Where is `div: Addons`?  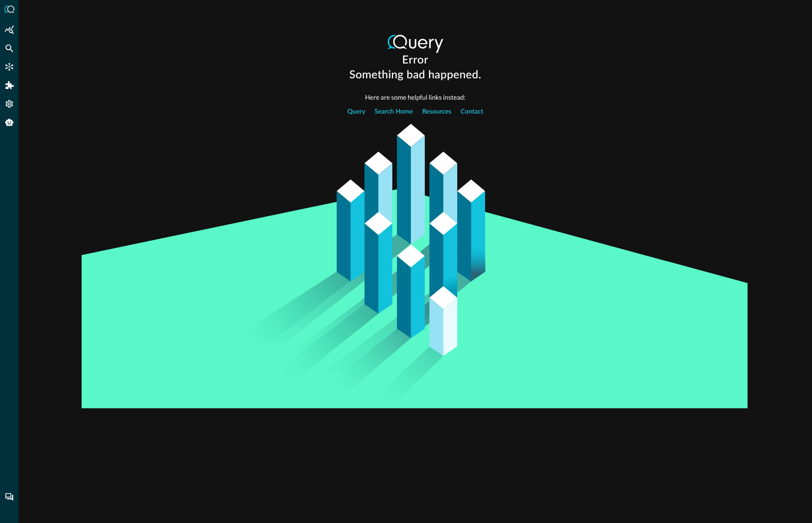 div: Addons is located at coordinates (10, 85).